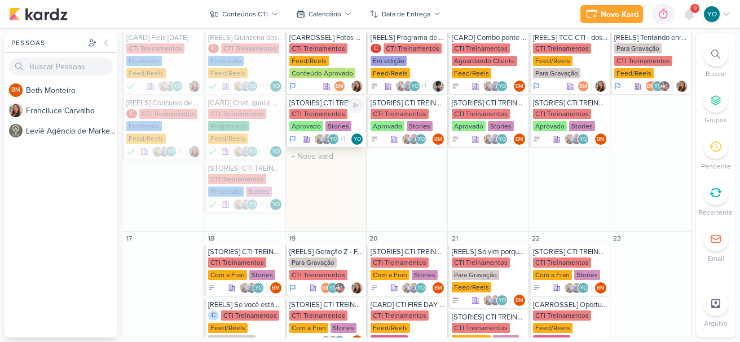  What do you see at coordinates (227, 275) in the screenshot?
I see `div: Com a Fran` at bounding box center [227, 275].